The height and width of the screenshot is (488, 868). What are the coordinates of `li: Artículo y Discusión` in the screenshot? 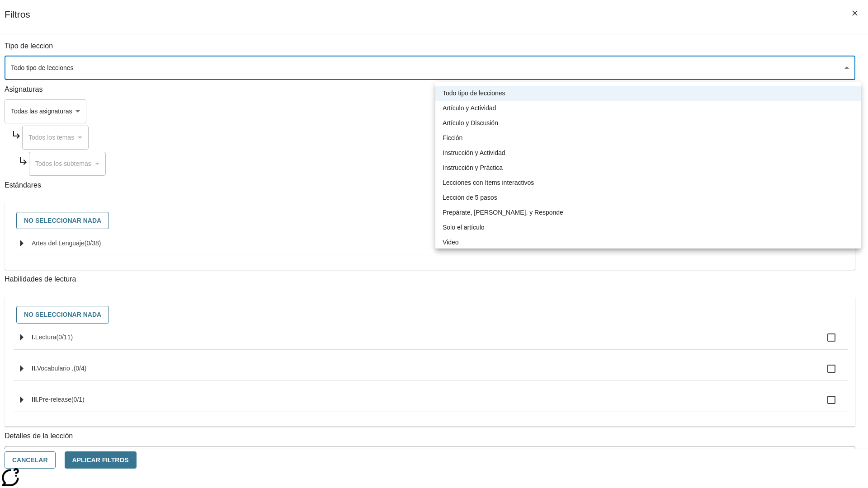 It's located at (648, 123).